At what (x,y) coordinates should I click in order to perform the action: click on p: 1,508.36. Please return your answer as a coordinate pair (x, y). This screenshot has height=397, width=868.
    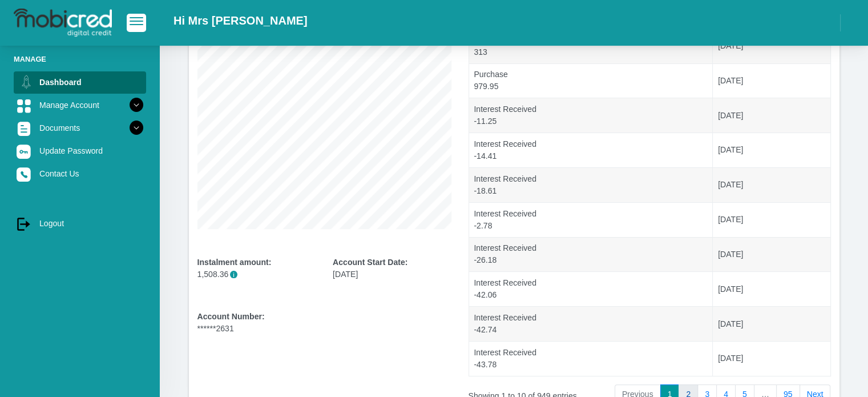
    Looking at the image, I should click on (257, 274).